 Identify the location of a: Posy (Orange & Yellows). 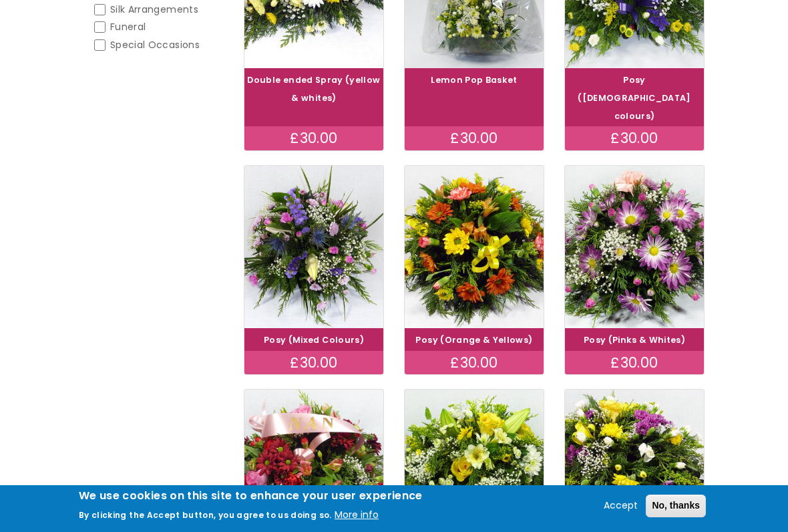
(473, 339).